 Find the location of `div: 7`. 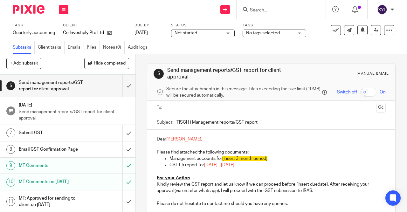

div: 7 is located at coordinates (11, 133).